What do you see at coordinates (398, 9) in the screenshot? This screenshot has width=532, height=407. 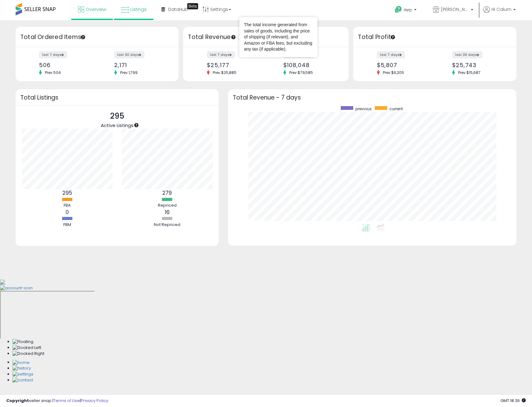 I see `i: Get Help` at bounding box center [398, 9].